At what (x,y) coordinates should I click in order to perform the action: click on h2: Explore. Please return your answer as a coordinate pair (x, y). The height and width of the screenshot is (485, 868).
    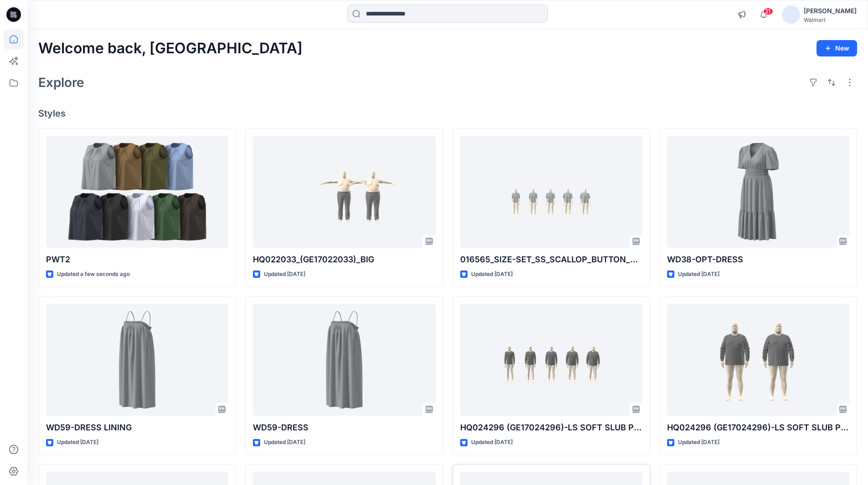
    Looking at the image, I should click on (61, 82).